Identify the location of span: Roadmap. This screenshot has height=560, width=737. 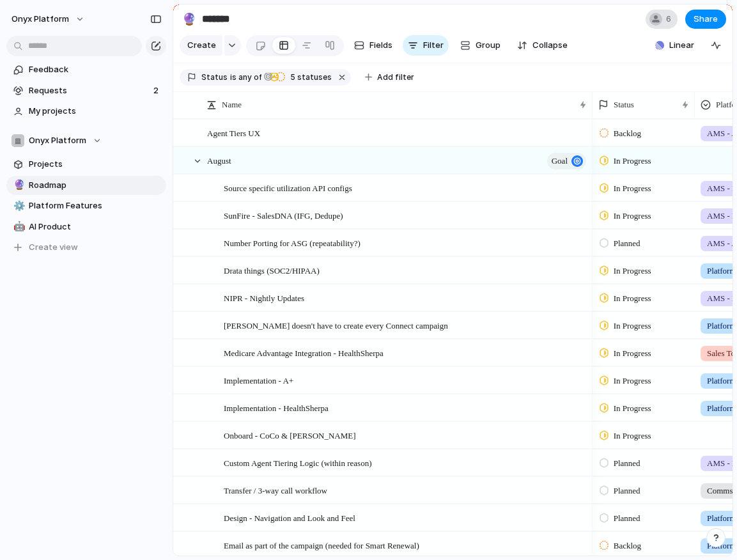
(95, 185).